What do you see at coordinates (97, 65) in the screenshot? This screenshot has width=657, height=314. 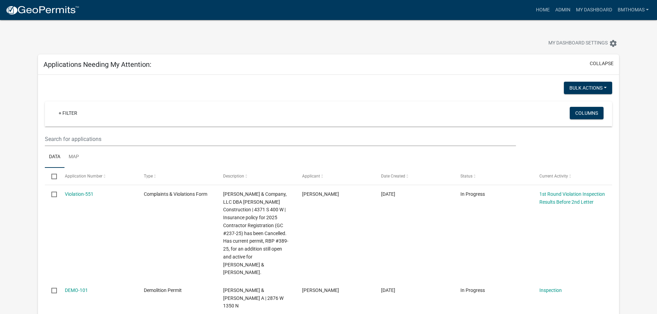 I see `h5: Applications Needing My Attention:` at bounding box center [97, 65].